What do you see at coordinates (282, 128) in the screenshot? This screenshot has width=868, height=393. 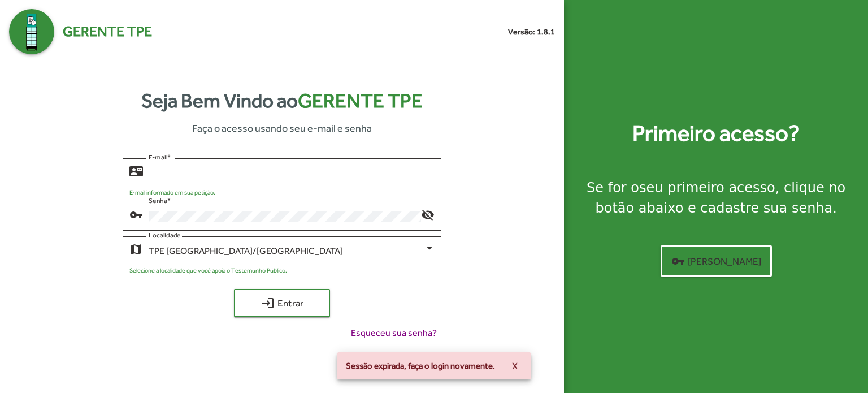 I see `span: Faça o acesso usando seu e-mail e senha` at bounding box center [282, 128].